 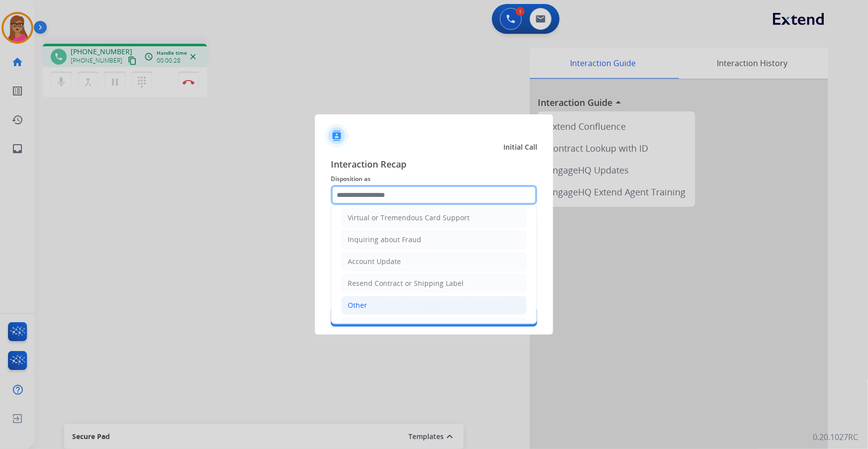 What do you see at coordinates (434, 179) in the screenshot?
I see `span: Disposition as` at bounding box center [434, 179].